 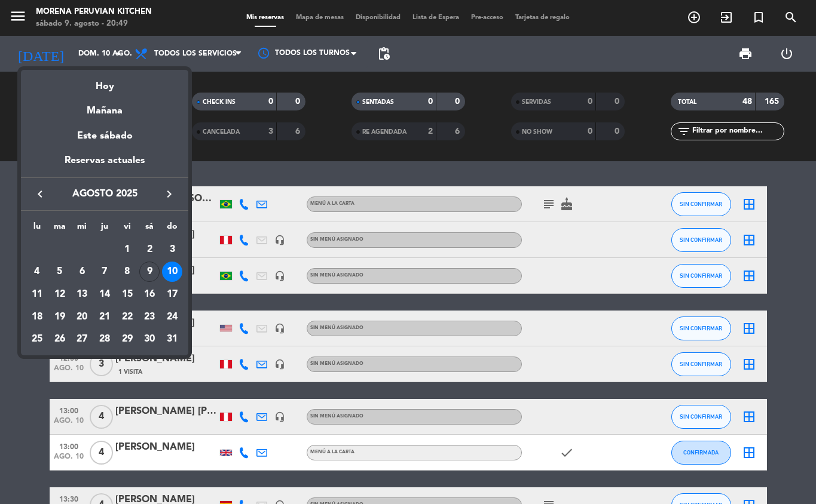 I want to click on div: Reservas actuales, so click(x=104, y=165).